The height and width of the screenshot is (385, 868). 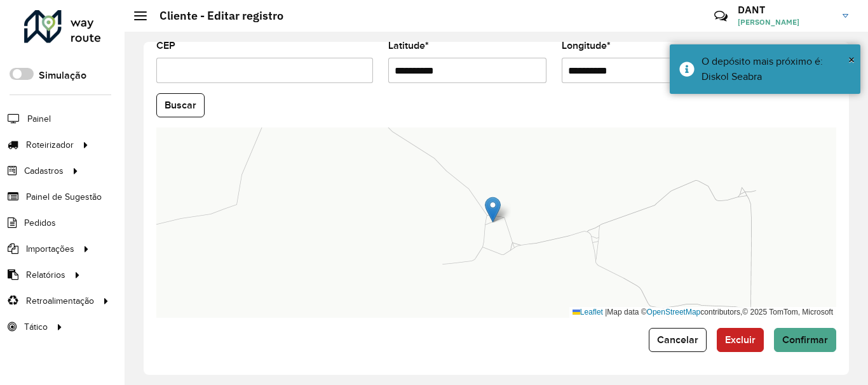 I want to click on label: Latitude, so click(x=408, y=46).